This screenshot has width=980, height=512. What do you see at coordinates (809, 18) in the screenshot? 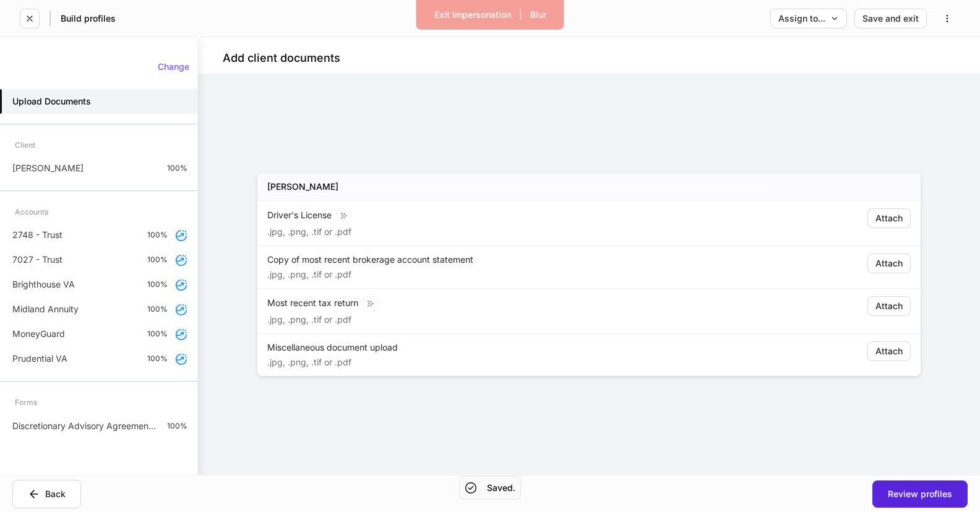
I see `div: Assign to...` at bounding box center [809, 18].